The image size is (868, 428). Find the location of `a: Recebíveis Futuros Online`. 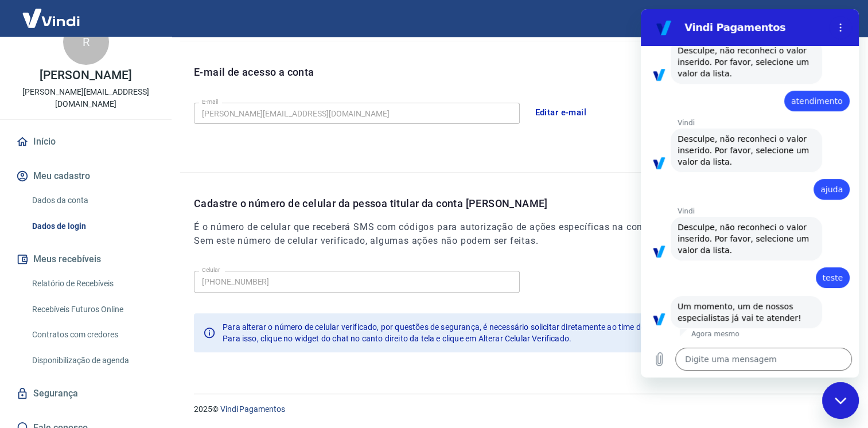

a: Recebíveis Futuros Online is located at coordinates (93, 309).